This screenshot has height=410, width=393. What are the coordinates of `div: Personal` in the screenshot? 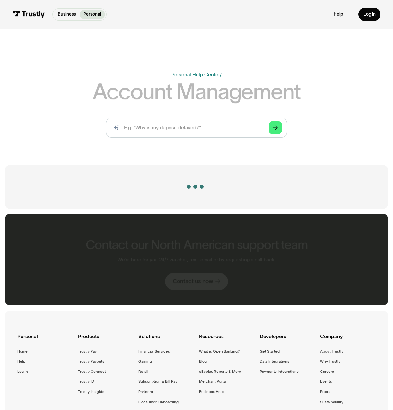 It's located at (45, 340).